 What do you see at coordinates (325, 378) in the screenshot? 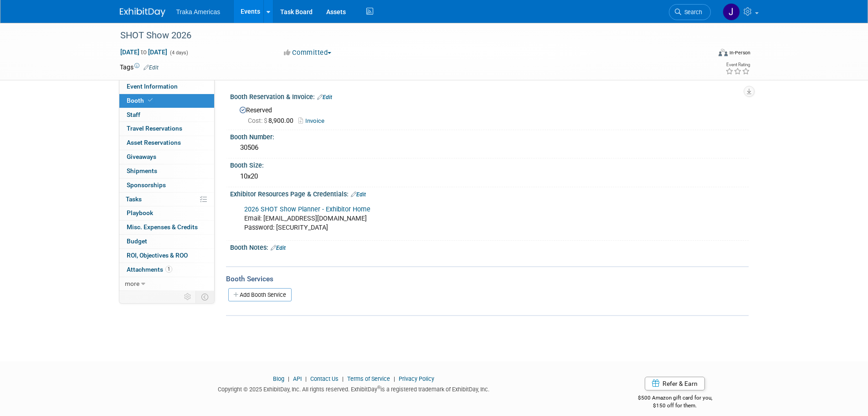
I see `a: Contact Us` at bounding box center [325, 378].